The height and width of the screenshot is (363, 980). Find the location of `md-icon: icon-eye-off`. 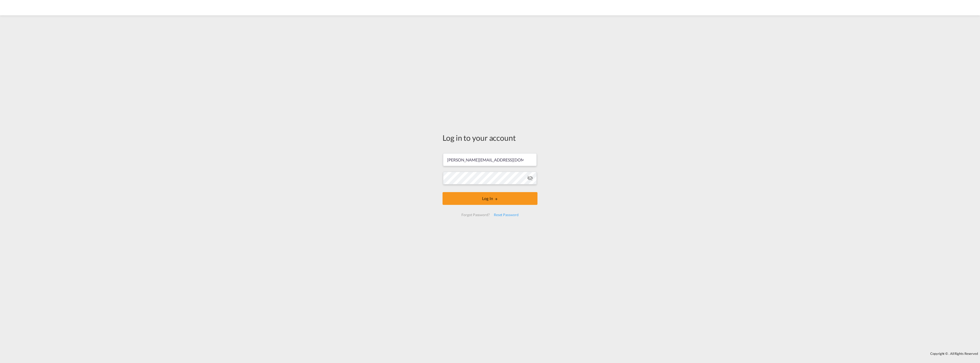

md-icon: icon-eye-off is located at coordinates (530, 178).